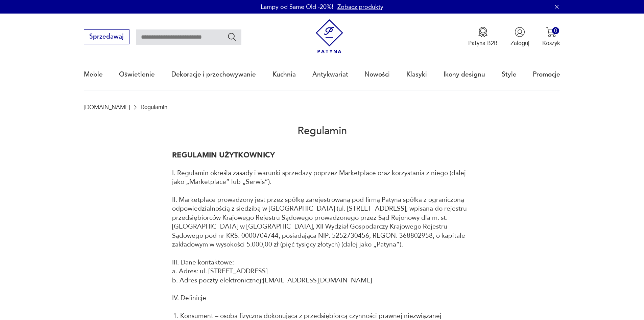 The image size is (644, 320). Describe the element at coordinates (377, 74) in the screenshot. I see `a: Nowości` at that location.